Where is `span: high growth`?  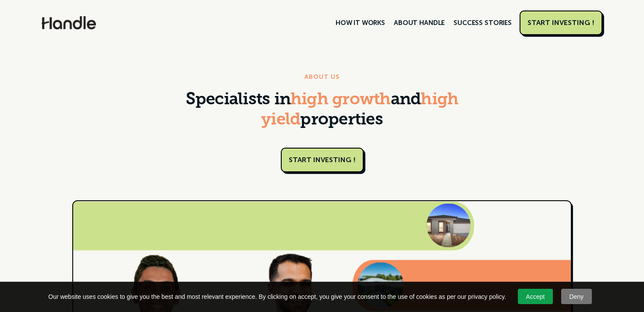 span: high growth is located at coordinates (340, 100).